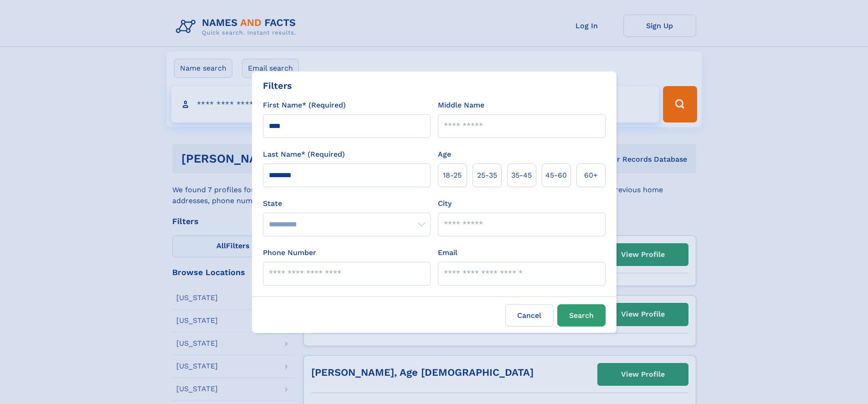 The width and height of the screenshot is (868, 404). I want to click on span: 18‑25, so click(452, 176).